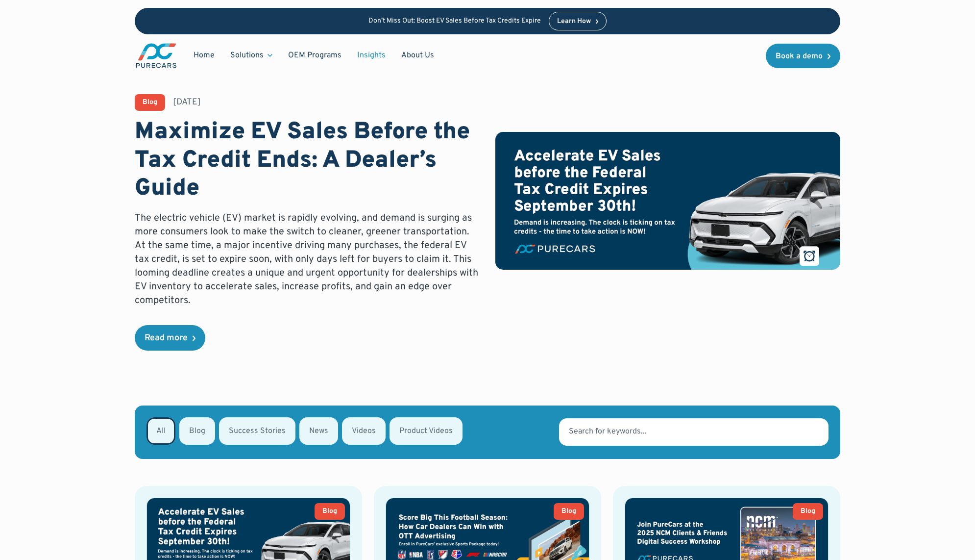 The height and width of the screenshot is (560, 975). What do you see at coordinates (578, 21) in the screenshot?
I see `a: Learn How` at bounding box center [578, 21].